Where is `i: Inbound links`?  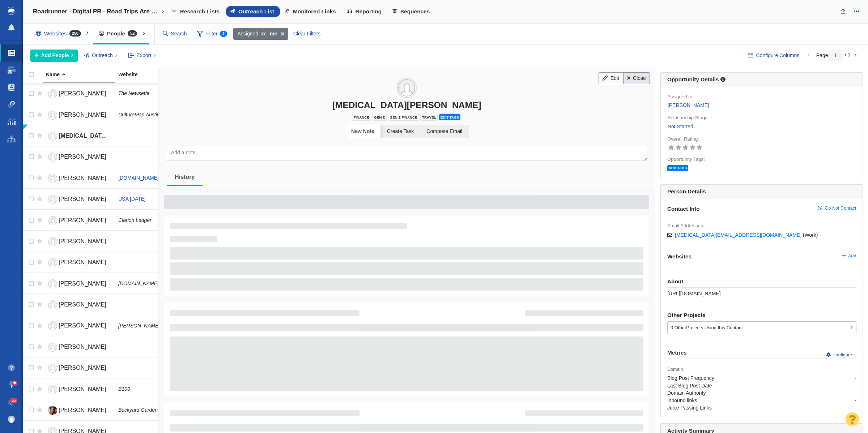
i: Inbound links is located at coordinates (685, 401).